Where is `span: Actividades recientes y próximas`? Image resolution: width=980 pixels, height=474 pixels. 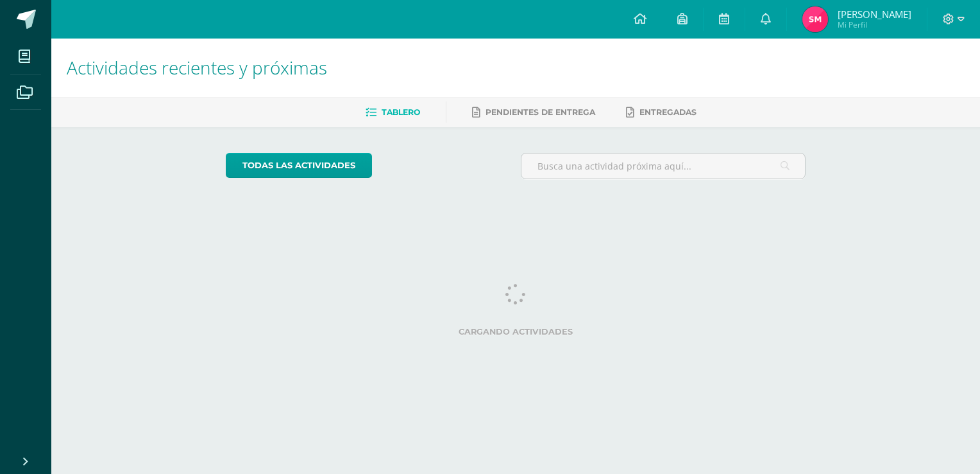
span: Actividades recientes y próximas is located at coordinates (197, 68).